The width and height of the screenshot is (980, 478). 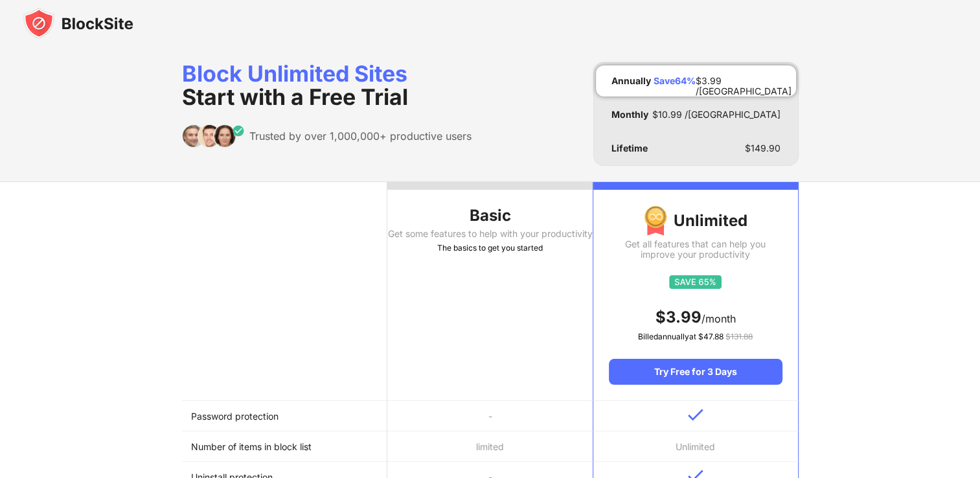 What do you see at coordinates (630, 148) in the screenshot?
I see `div: Lifetime` at bounding box center [630, 148].